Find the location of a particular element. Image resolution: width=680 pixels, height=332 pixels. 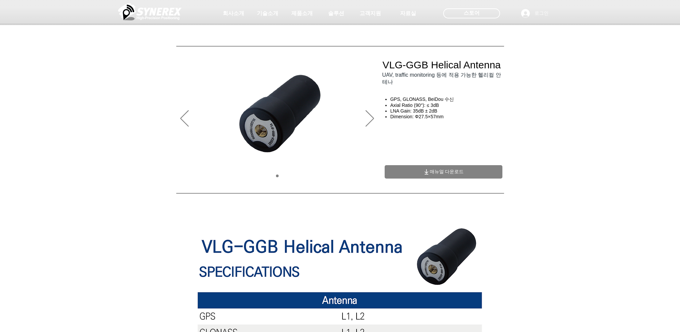

span: 자료실 is located at coordinates (408, 13).